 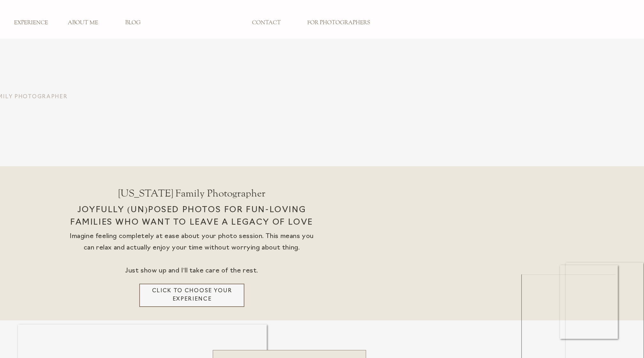 I want to click on a: CONTACT, so click(x=267, y=23).